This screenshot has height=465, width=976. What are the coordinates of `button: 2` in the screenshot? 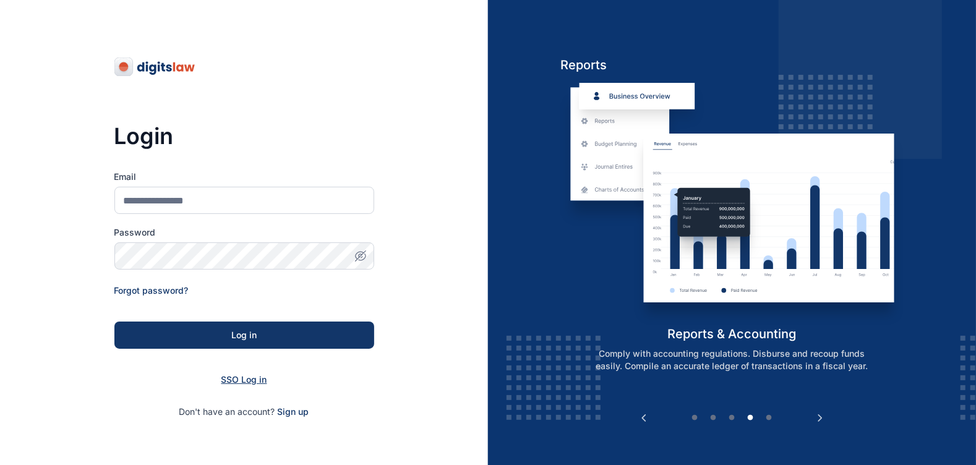 It's located at (714, 418).